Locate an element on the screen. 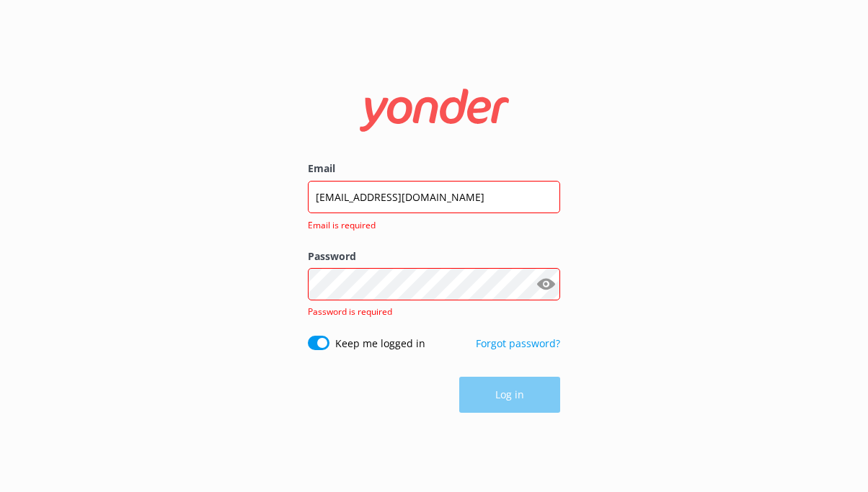  span: Password is required is located at coordinates (350, 311).